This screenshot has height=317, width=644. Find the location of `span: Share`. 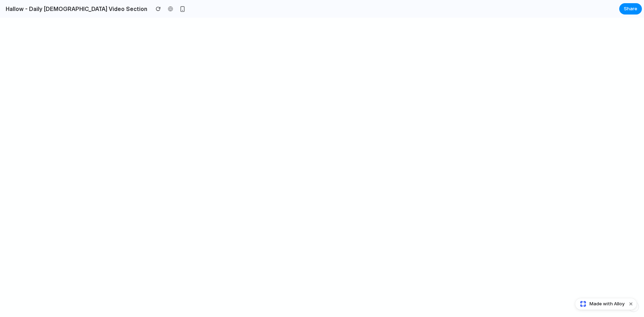

span: Share is located at coordinates (630, 9).